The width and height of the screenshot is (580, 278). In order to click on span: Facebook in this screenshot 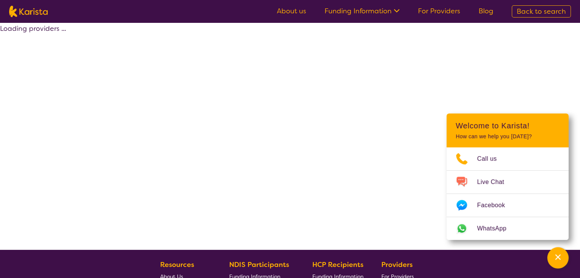, I will do `click(495, 206)`.